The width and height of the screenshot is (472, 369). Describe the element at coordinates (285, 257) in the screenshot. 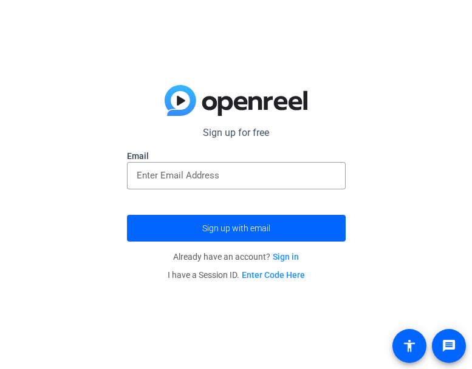

I see `a: Sign in` at that location.